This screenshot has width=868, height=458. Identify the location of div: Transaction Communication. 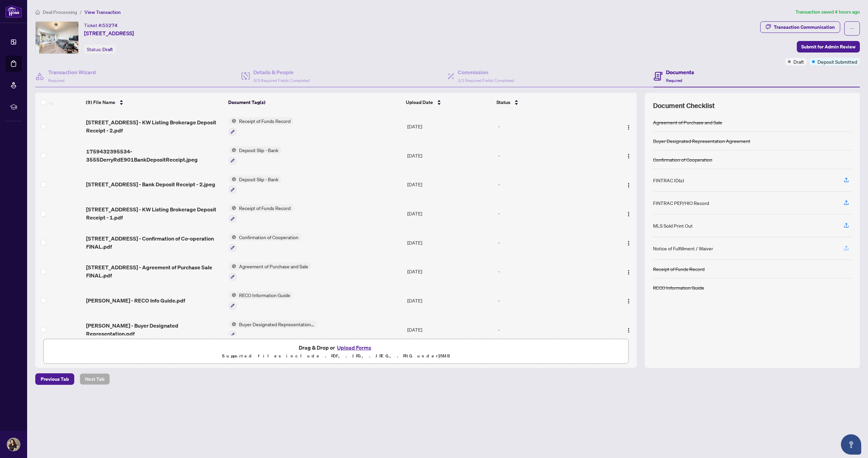
(804, 27).